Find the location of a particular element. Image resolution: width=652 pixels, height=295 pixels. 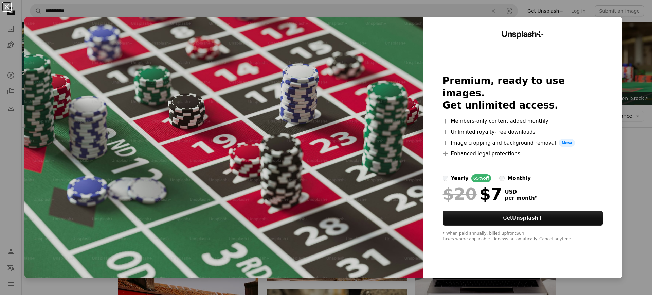

span: USD is located at coordinates (521, 192).